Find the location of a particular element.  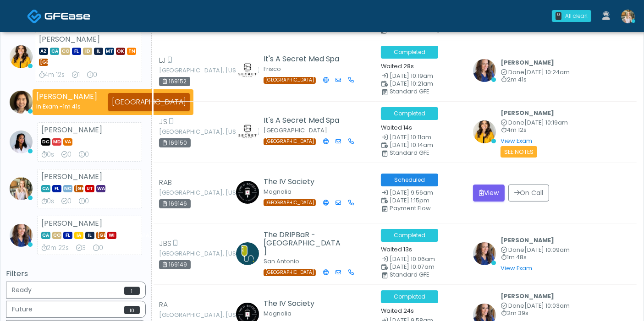

button: Open LiveChat chat widget is located at coordinates (21, 18).